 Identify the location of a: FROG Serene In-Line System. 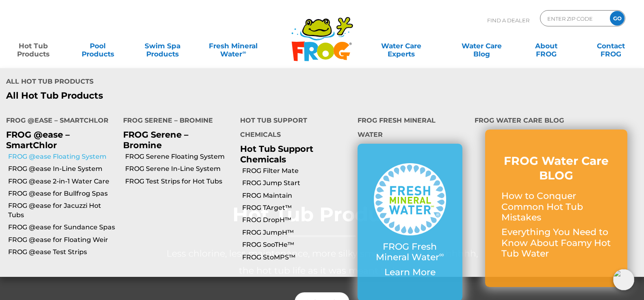
(180, 169).